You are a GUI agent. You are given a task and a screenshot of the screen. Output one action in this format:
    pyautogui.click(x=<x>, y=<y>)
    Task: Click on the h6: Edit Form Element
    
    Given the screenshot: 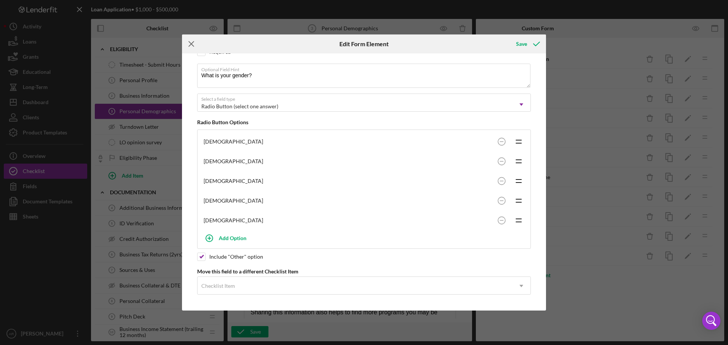 What is the action you would take?
    pyautogui.click(x=364, y=44)
    